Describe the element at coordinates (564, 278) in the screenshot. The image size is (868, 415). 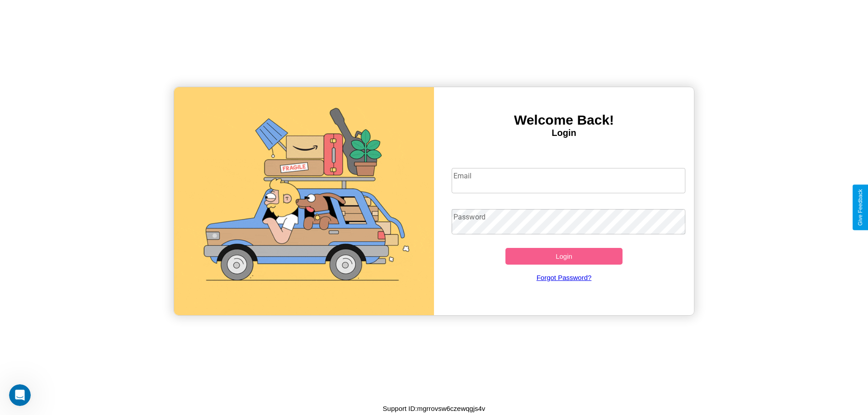
I see `a: Forgot Password?` at that location.